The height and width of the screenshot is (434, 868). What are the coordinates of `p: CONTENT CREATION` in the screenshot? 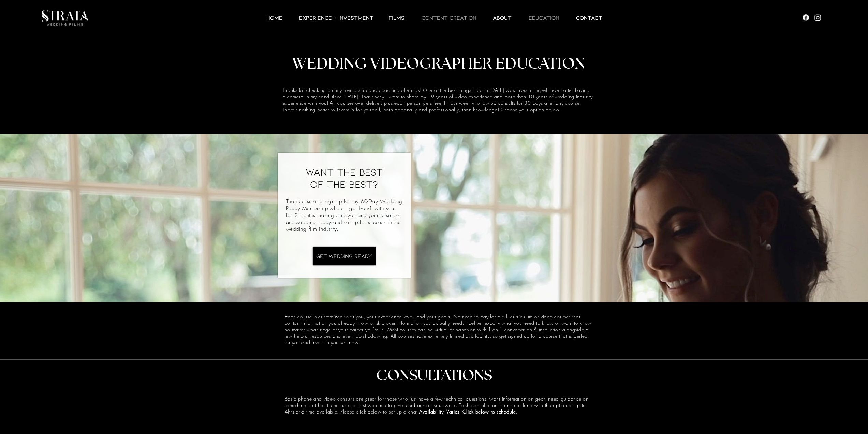 It's located at (448, 18).